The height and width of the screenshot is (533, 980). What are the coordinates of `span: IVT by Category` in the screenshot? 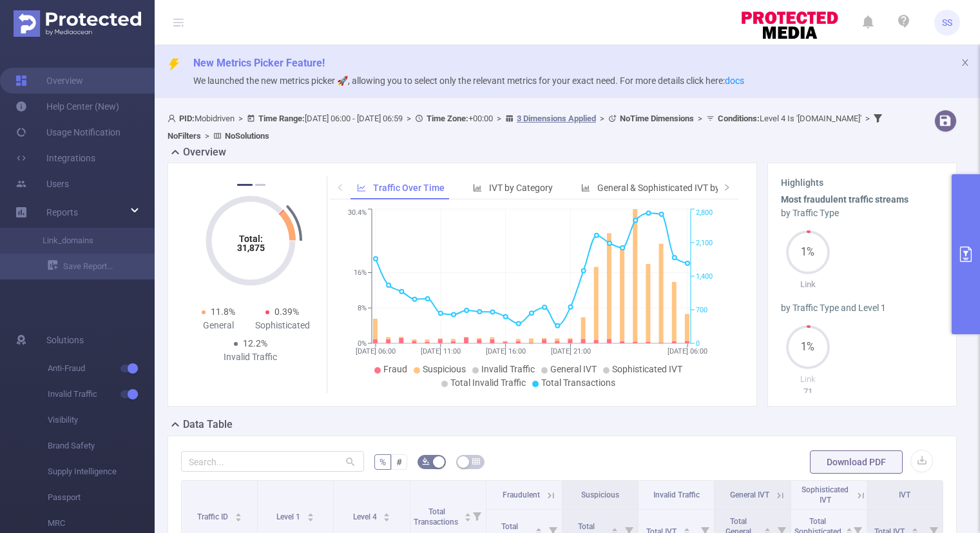 It's located at (521, 187).